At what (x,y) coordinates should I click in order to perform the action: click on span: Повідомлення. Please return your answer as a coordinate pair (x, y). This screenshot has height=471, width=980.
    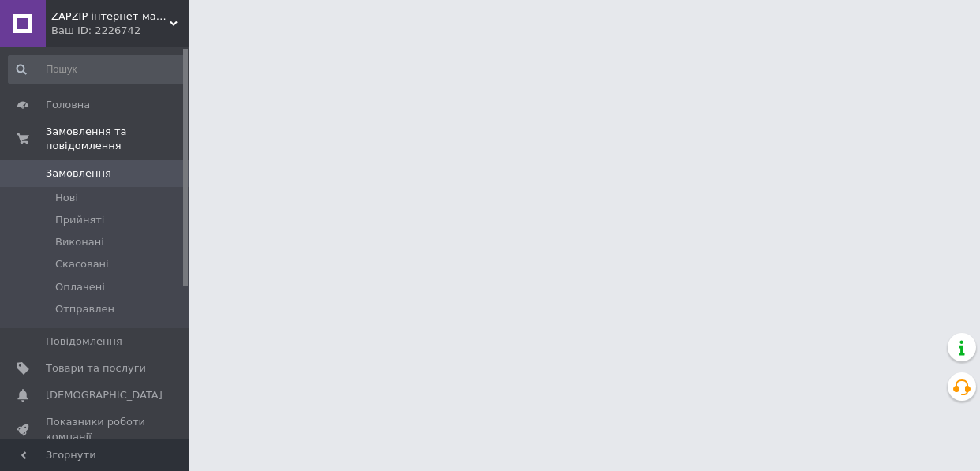
    Looking at the image, I should click on (83, 342).